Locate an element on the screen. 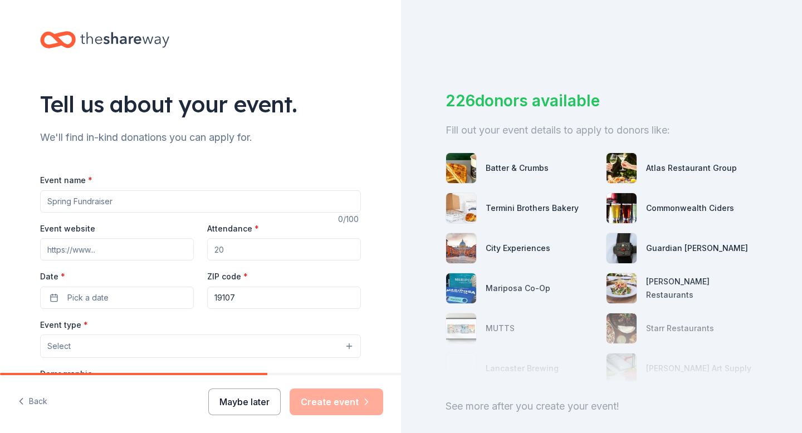 The height and width of the screenshot is (433, 802). label: Event type is located at coordinates (64, 325).